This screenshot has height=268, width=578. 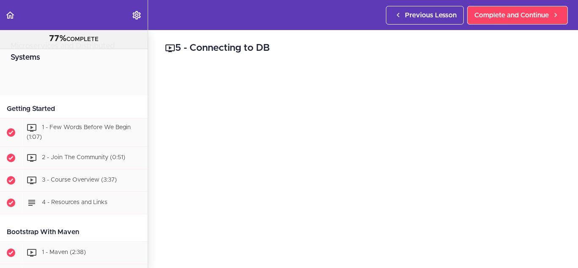 What do you see at coordinates (64, 252) in the screenshot?
I see `span: 1 - Maven (2:38)` at bounding box center [64, 252].